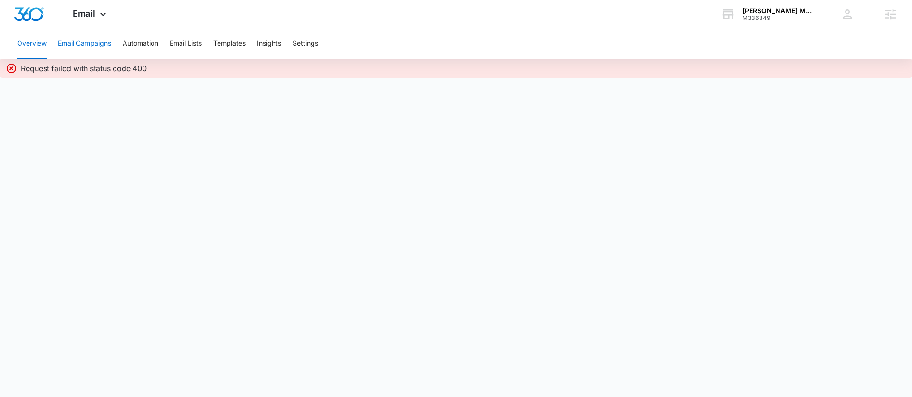  I want to click on button: Settings, so click(305, 44).